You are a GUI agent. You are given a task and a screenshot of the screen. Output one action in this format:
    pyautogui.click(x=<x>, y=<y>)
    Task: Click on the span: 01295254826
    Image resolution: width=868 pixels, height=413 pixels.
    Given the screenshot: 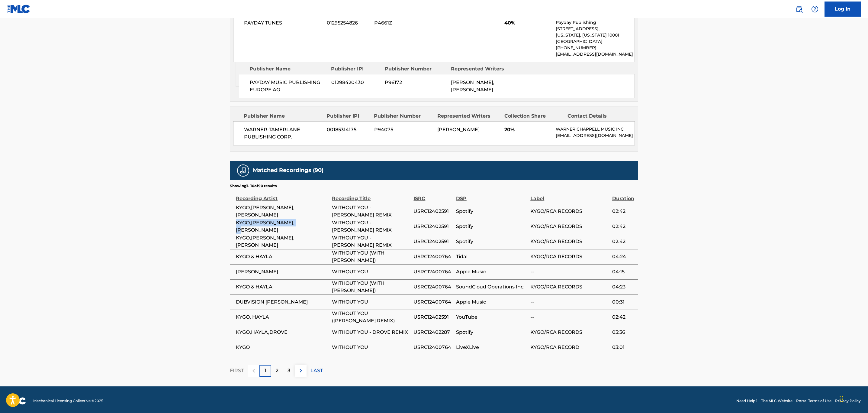 What is the action you would take?
    pyautogui.click(x=349, y=23)
    